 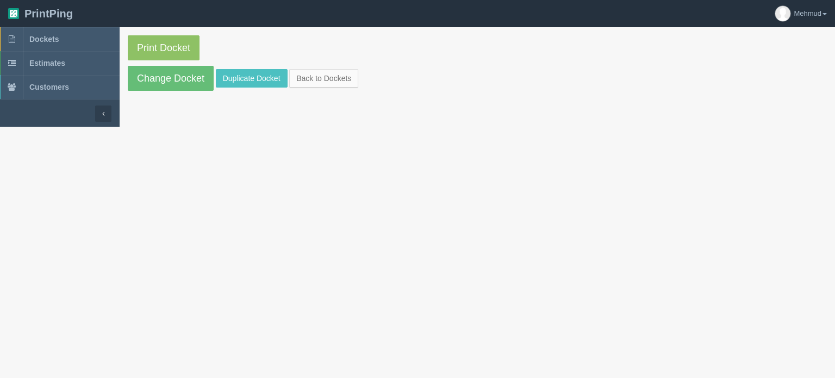 What do you see at coordinates (171, 78) in the screenshot?
I see `a: Change Docket` at bounding box center [171, 78].